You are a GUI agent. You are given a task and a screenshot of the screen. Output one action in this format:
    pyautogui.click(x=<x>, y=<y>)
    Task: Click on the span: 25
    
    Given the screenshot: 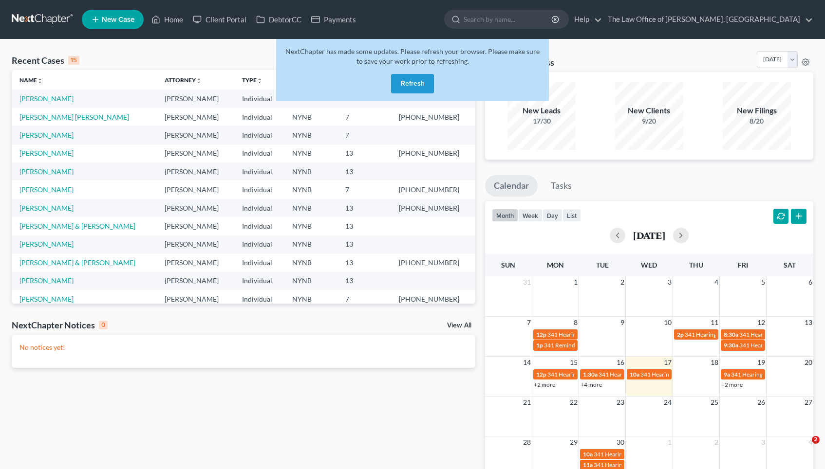 What is the action you would take?
    pyautogui.click(x=714, y=403)
    